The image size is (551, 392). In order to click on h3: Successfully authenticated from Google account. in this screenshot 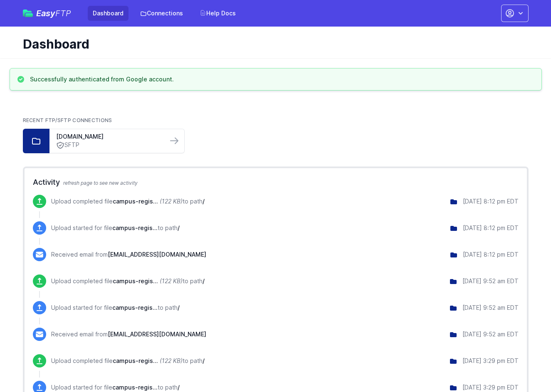, I will do `click(102, 79)`.